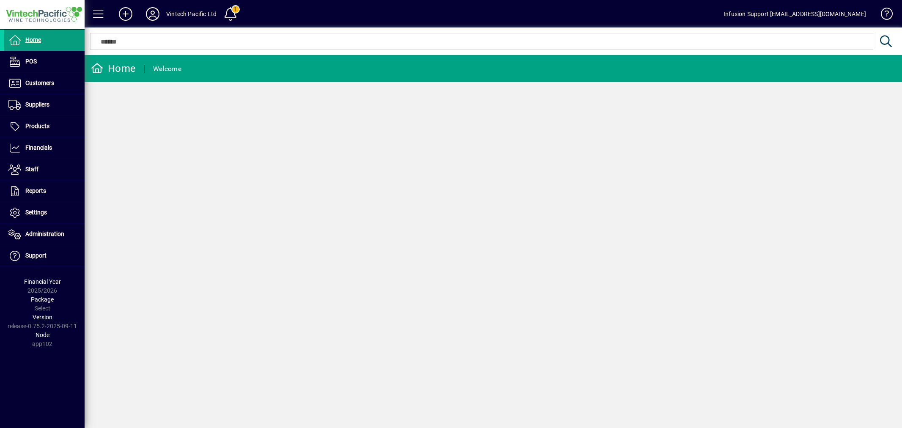  What do you see at coordinates (37, 104) in the screenshot?
I see `span: Suppliers` at bounding box center [37, 104].